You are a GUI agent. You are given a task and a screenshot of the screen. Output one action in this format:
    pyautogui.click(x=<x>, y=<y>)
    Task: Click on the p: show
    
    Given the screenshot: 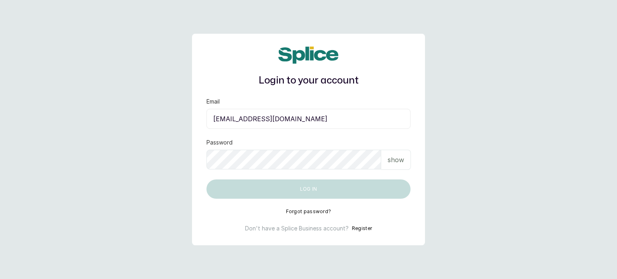 What is the action you would take?
    pyautogui.click(x=396, y=160)
    